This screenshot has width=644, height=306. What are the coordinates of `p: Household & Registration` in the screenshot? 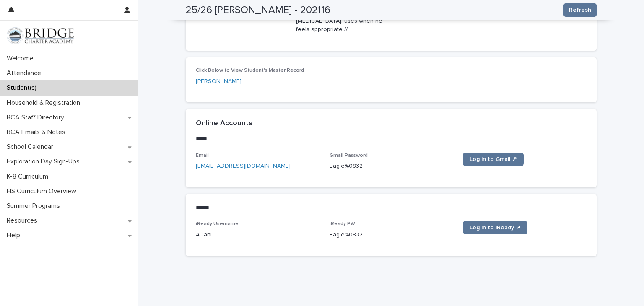 It's located at (45, 103).